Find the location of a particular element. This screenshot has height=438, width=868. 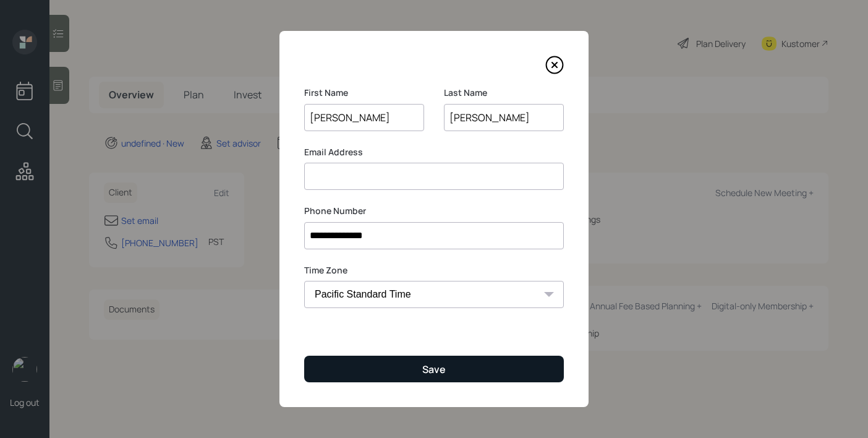

label: Time Zone is located at coordinates (434, 271).